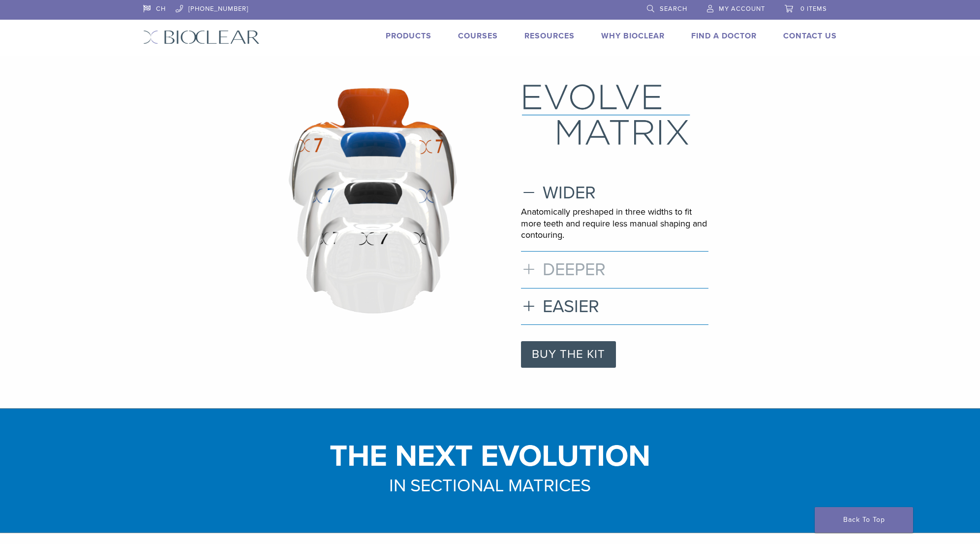 The width and height of the screenshot is (980, 544). Describe the element at coordinates (477, 36) in the screenshot. I see `a: Courses` at that location.